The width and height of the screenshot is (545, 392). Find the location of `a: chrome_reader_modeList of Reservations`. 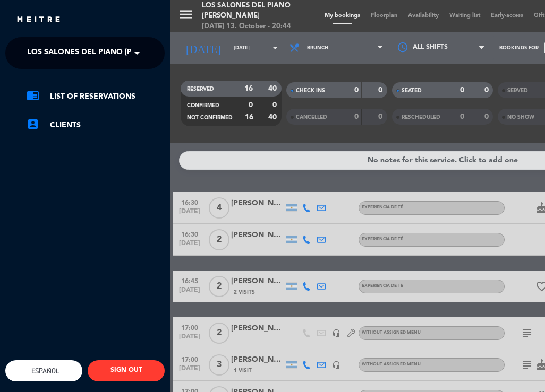

a: chrome_reader_modeList of Reservations is located at coordinates (96, 97).